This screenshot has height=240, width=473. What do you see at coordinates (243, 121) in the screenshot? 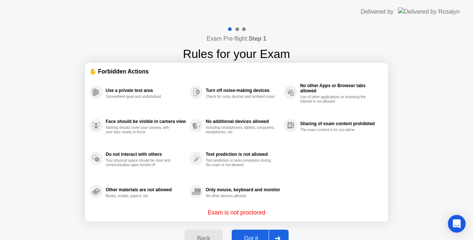
I see `div: No additional devices allowed` at bounding box center [243, 121].